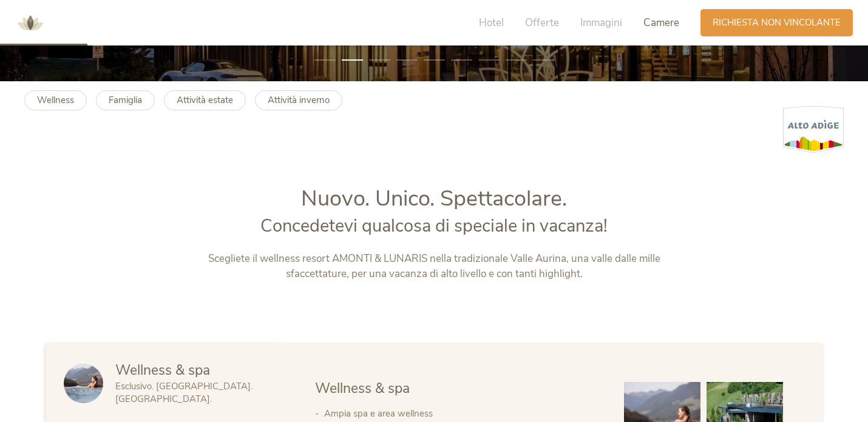 The height and width of the screenshot is (422, 868). What do you see at coordinates (299, 100) in the screenshot?
I see `b: Attività inverno` at bounding box center [299, 100].